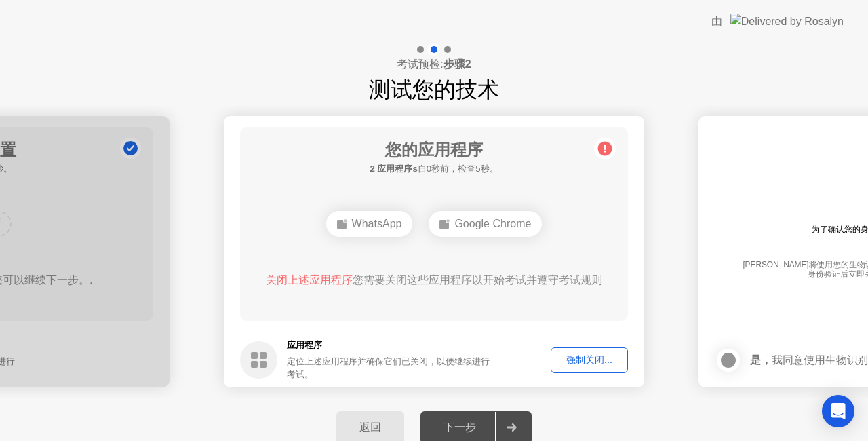 The height and width of the screenshot is (441, 868). What do you see at coordinates (589, 360) in the screenshot?
I see `div: 强制关闭...` at bounding box center [589, 360].